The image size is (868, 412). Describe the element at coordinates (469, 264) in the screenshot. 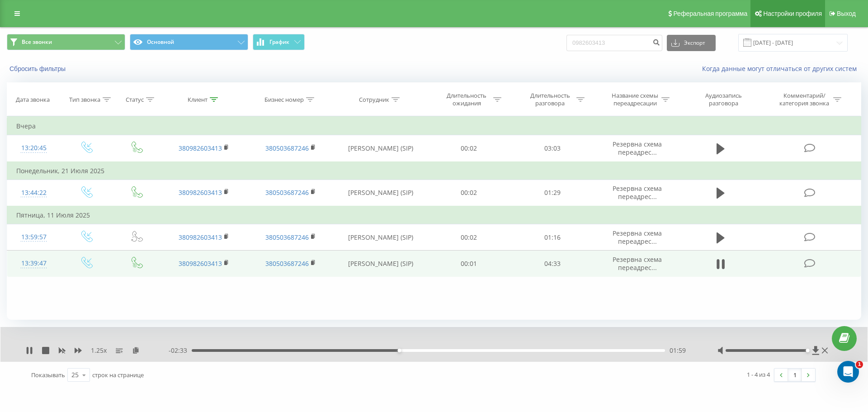

I see `td: 00:01` at that location.